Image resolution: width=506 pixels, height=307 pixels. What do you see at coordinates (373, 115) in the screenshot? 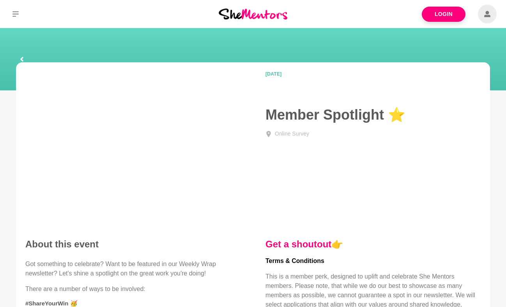
I see `h1: Member Spotlight ⭐` at bounding box center [373, 115].